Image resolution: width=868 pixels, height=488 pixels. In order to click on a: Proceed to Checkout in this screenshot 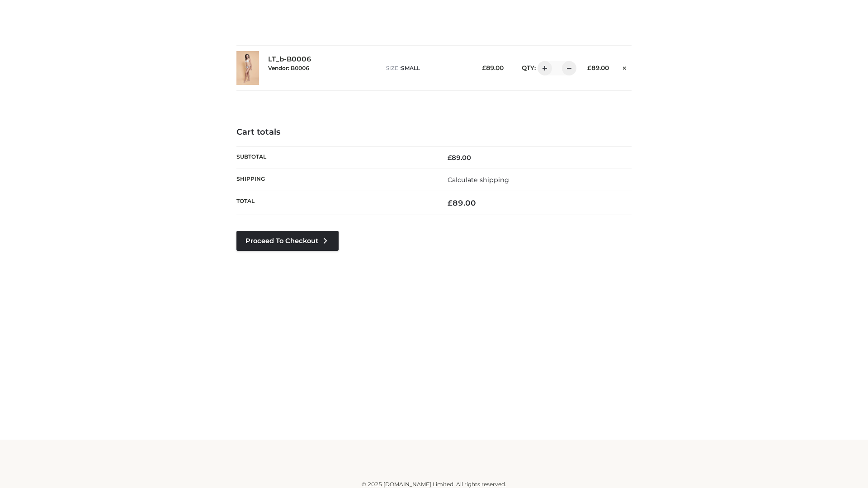, I will do `click(288, 241)`.